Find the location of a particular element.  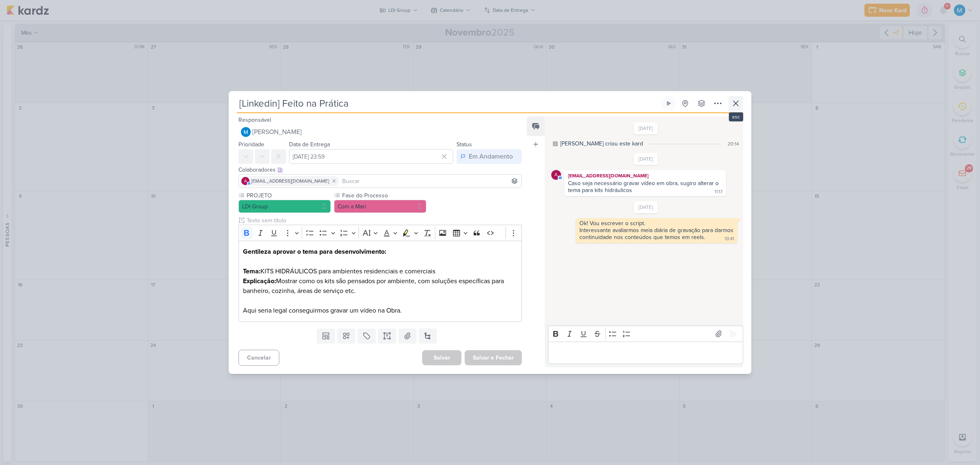

label: Prioridade is located at coordinates (251, 145).